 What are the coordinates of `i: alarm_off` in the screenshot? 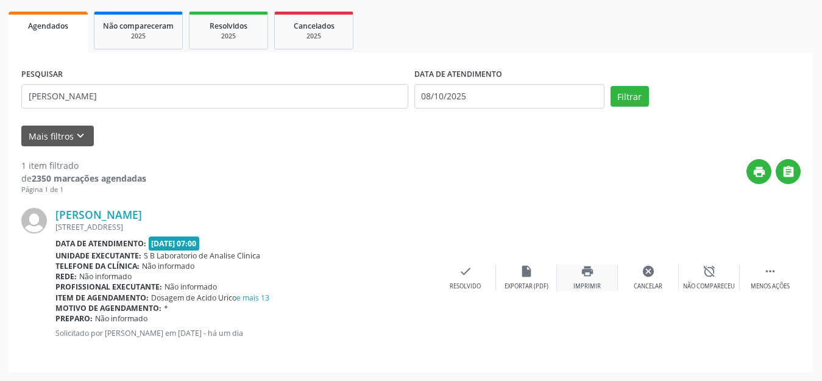 It's located at (710, 271).